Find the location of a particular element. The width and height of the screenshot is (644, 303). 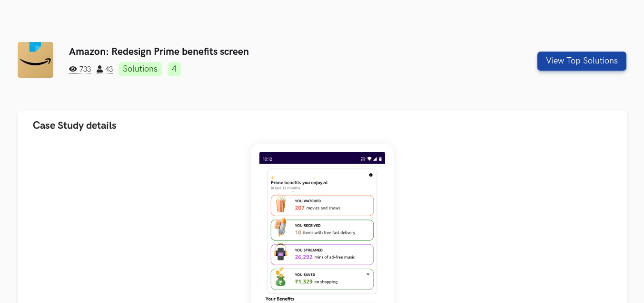

button: Case Study details is located at coordinates (322, 125).